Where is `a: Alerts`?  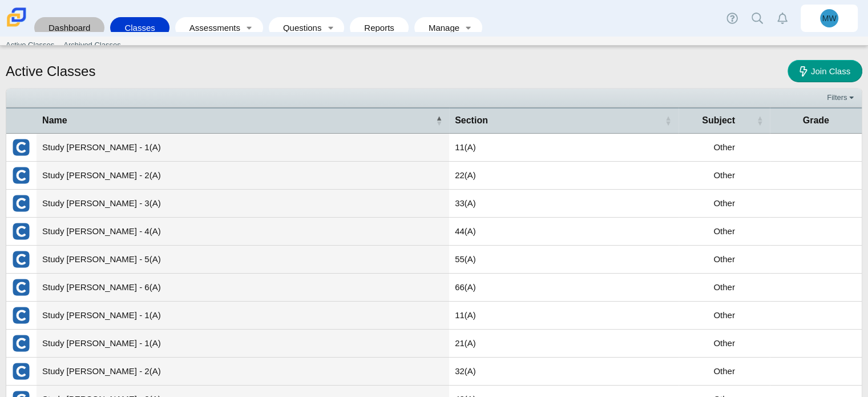
a: Alerts is located at coordinates (782, 18).